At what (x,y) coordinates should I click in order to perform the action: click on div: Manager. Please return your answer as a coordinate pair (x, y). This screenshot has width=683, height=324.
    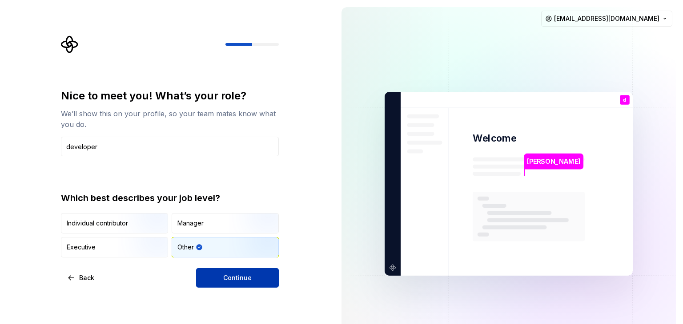
    Looking at the image, I should click on (190, 224).